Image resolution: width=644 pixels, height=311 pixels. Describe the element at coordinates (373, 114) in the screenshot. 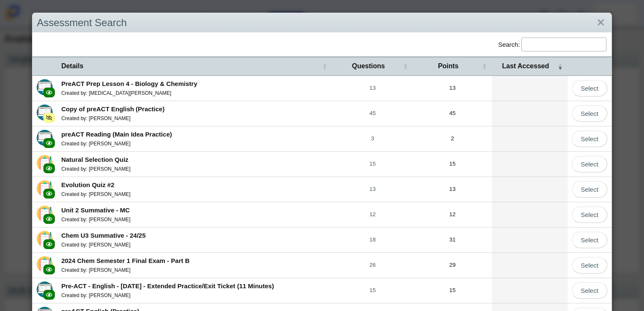

I see `a: 45` at that location.